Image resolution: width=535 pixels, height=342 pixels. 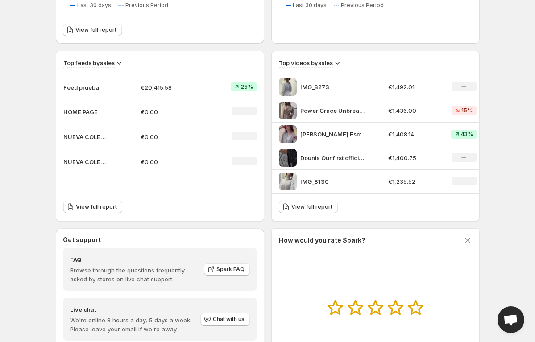 What do you see at coordinates (415, 182) in the screenshot?
I see `p: €1,235.52` at bounding box center [415, 182].